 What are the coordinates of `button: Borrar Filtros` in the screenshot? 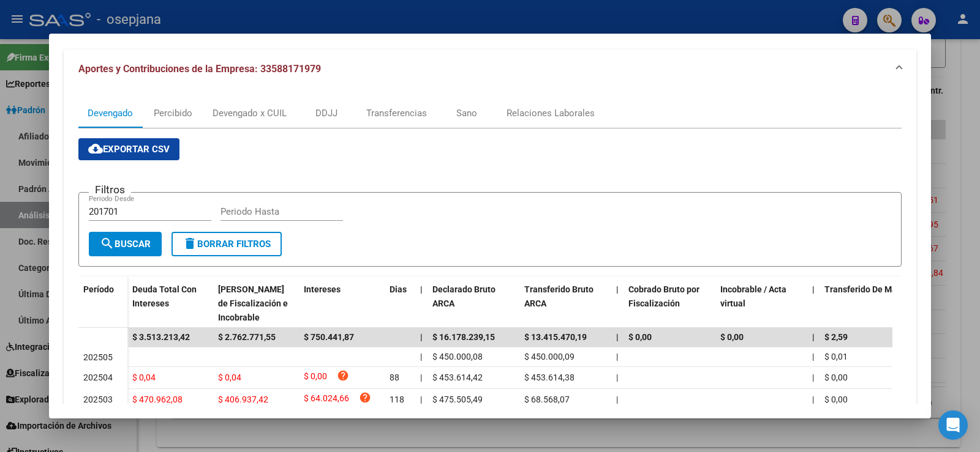 It's located at (227, 244).